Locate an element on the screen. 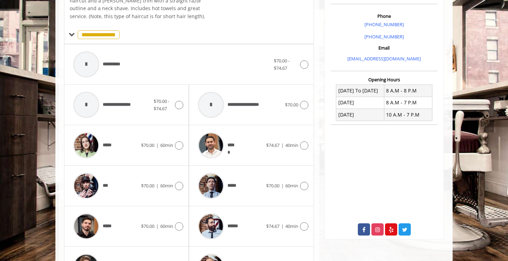  td: 8 A.M - 7 P.M is located at coordinates (408, 102).